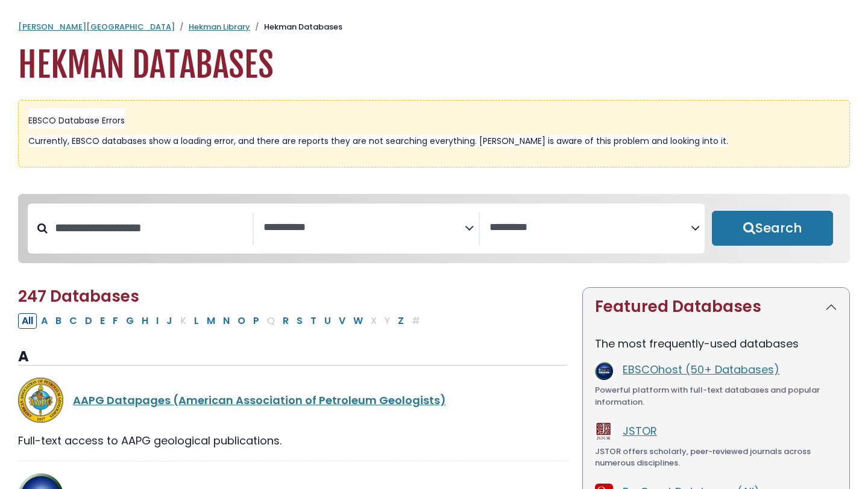 The image size is (868, 489). What do you see at coordinates (115, 321) in the screenshot?
I see `button: Filter Results F` at bounding box center [115, 321].